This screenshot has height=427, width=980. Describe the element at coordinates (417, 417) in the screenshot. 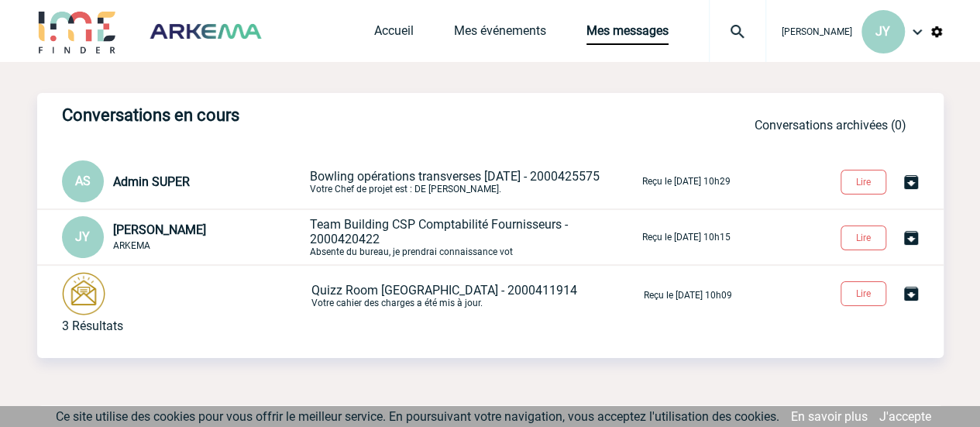

I see `span: Ce site utilise des cookies pour vous offrir le meilleur service. En poursuivant votre navigation...` at that location.